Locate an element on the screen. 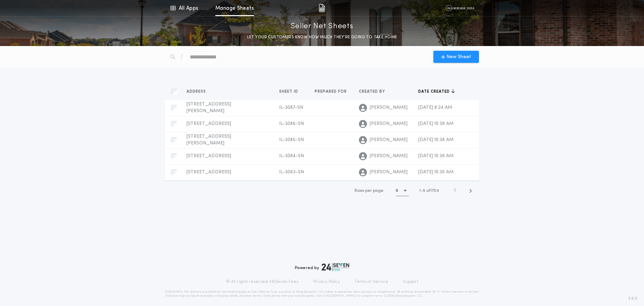 The width and height of the screenshot is (644, 306). span: Sheet ID is located at coordinates (289, 92).